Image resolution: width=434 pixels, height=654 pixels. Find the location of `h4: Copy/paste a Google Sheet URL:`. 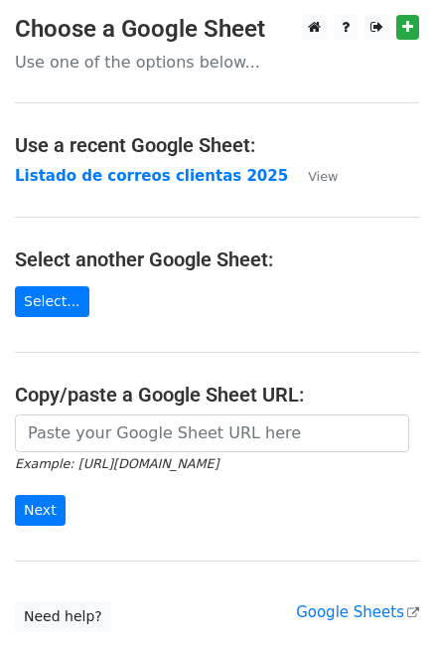

h4: Copy/paste a Google Sheet URL: is located at coordinates (217, 394).